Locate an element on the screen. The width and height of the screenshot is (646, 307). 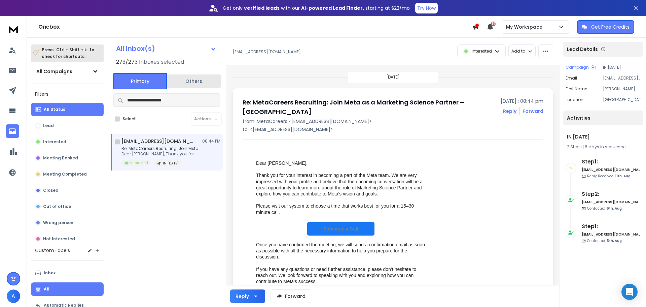
img: logo is located at coordinates (13, 29).